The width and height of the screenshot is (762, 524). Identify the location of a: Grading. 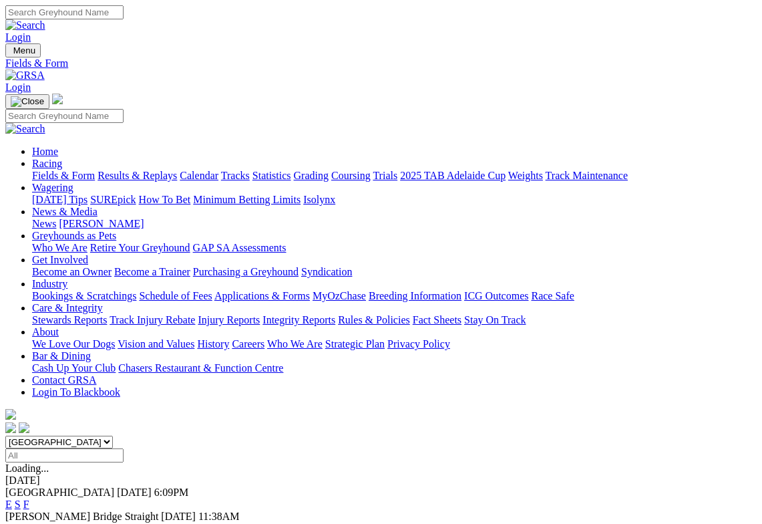
(311, 175).